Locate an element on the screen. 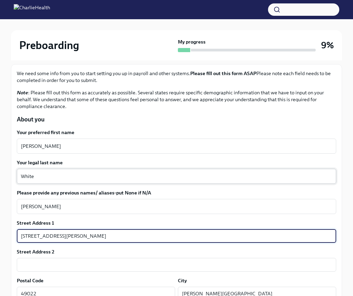 This screenshot has width=353, height=296. strong: Note is located at coordinates (22, 93).